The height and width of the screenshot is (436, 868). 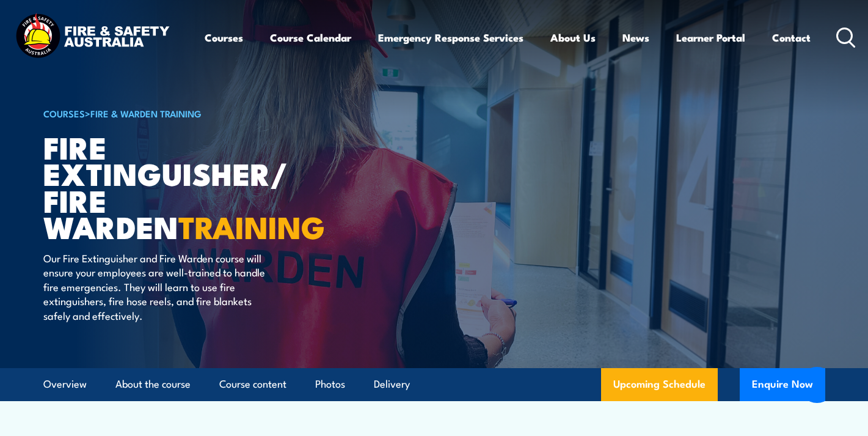 What do you see at coordinates (253, 384) in the screenshot?
I see `a: Course content` at bounding box center [253, 384].